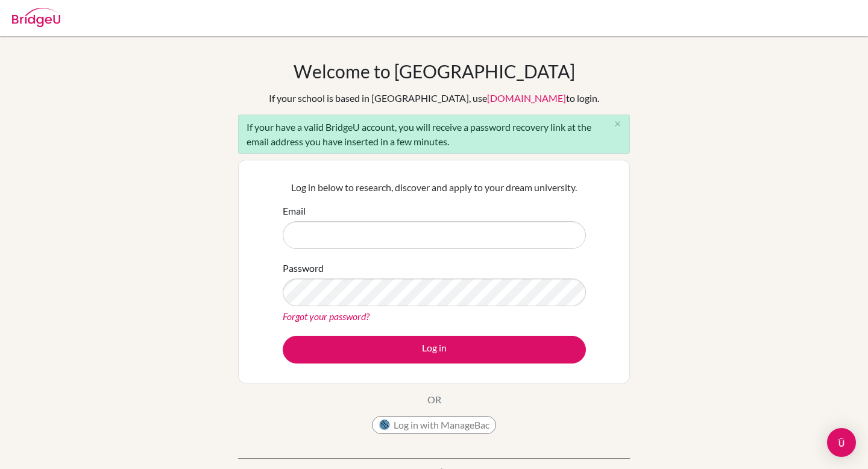 The image size is (868, 469). I want to click on p: OR, so click(434, 400).